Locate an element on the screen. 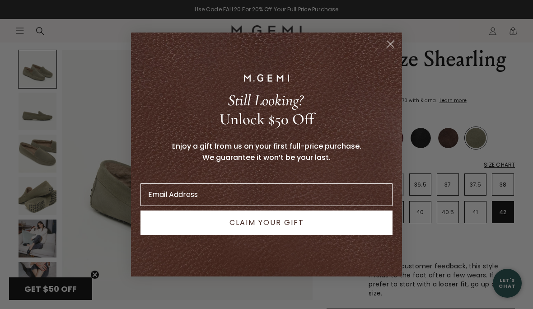 The image size is (533, 309). button: Close dialog is located at coordinates (390, 44).